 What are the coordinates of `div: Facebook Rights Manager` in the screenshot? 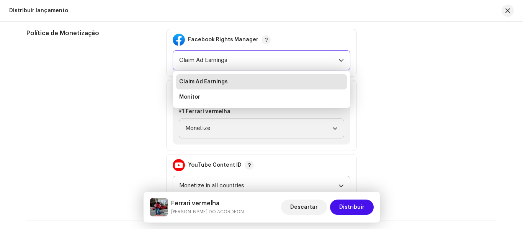 It's located at (223, 40).